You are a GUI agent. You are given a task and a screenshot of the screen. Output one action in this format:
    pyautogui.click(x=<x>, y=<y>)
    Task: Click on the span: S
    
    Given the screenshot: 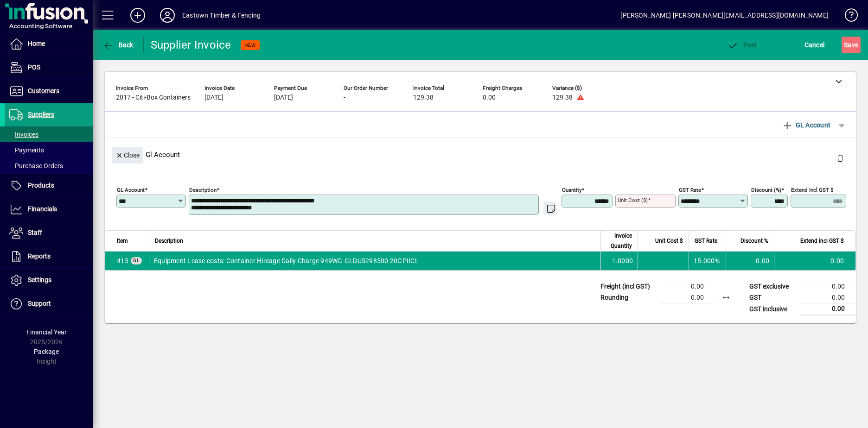 What is the action you would take?
    pyautogui.click(x=846, y=45)
    